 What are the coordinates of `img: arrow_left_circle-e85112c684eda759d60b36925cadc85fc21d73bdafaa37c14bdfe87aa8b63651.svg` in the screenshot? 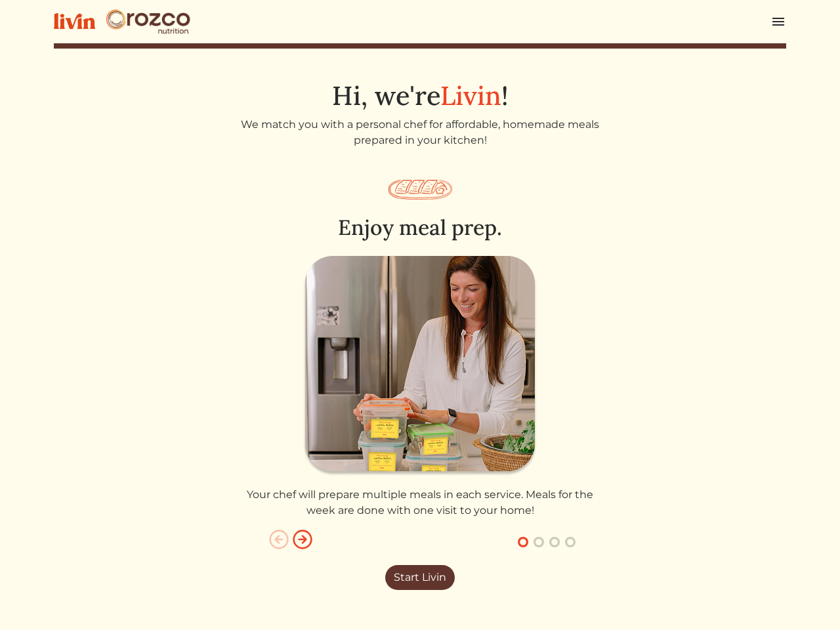 It's located at (279, 540).